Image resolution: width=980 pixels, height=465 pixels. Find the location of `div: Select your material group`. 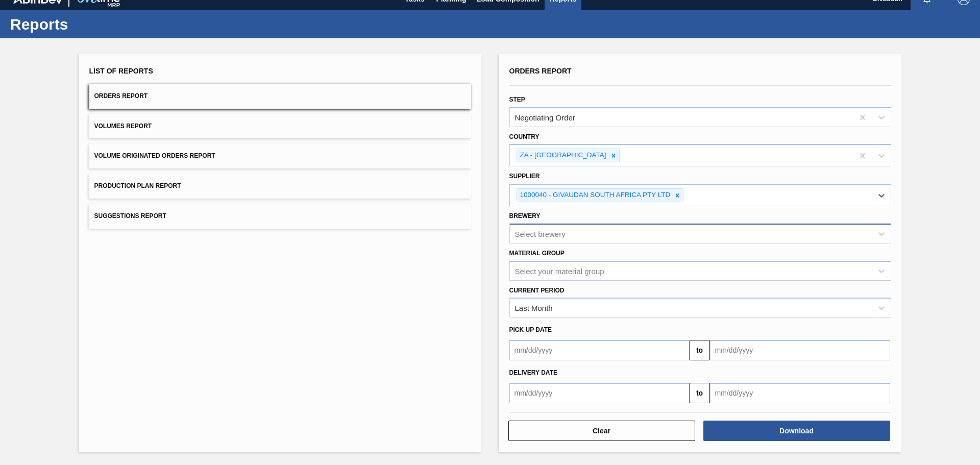

div: Select your material group is located at coordinates (559, 270).